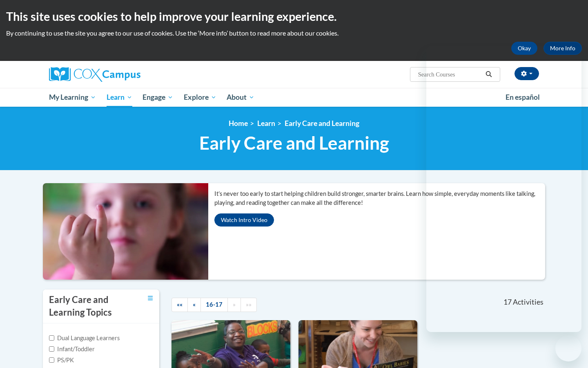  Describe the element at coordinates (127, 75) in the screenshot. I see `a: Cox Campus` at that location.